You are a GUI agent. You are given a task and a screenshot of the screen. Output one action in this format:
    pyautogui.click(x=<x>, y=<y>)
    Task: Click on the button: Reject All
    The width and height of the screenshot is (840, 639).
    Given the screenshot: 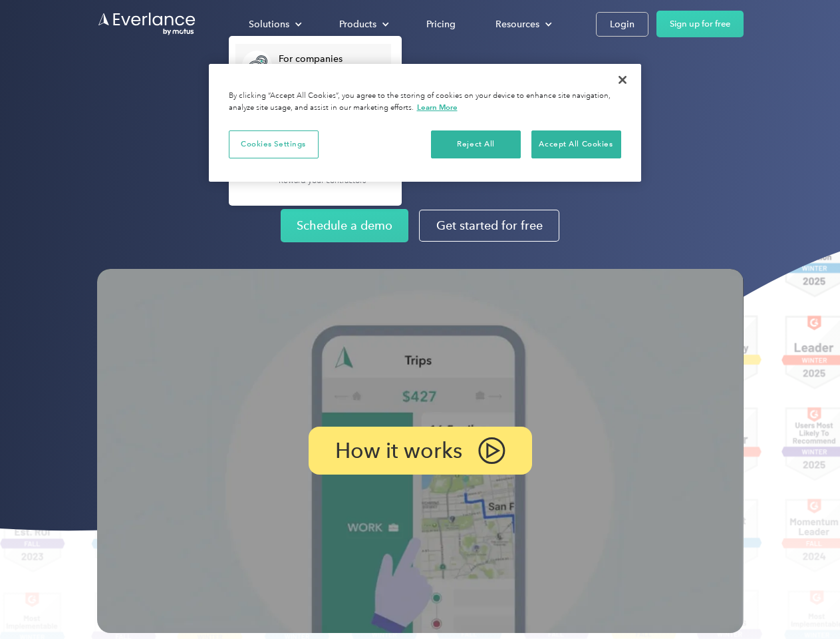 What is the action you would take?
    pyautogui.click(x=475, y=145)
    